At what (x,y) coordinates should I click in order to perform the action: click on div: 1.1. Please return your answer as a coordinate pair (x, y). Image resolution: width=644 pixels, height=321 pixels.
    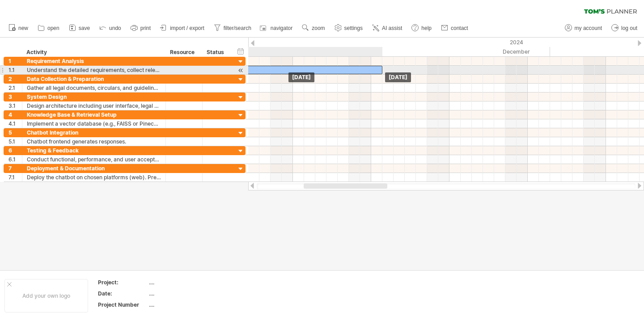
    Looking at the image, I should click on (15, 70).